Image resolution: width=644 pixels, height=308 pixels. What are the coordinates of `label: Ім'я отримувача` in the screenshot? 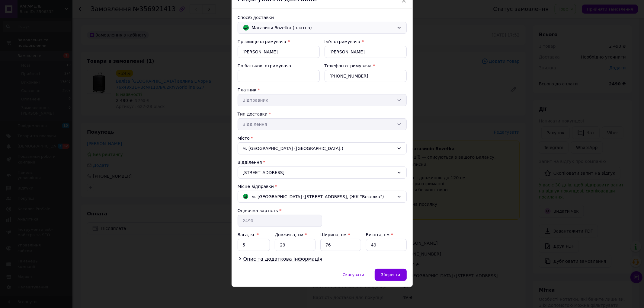 It's located at (342, 42).